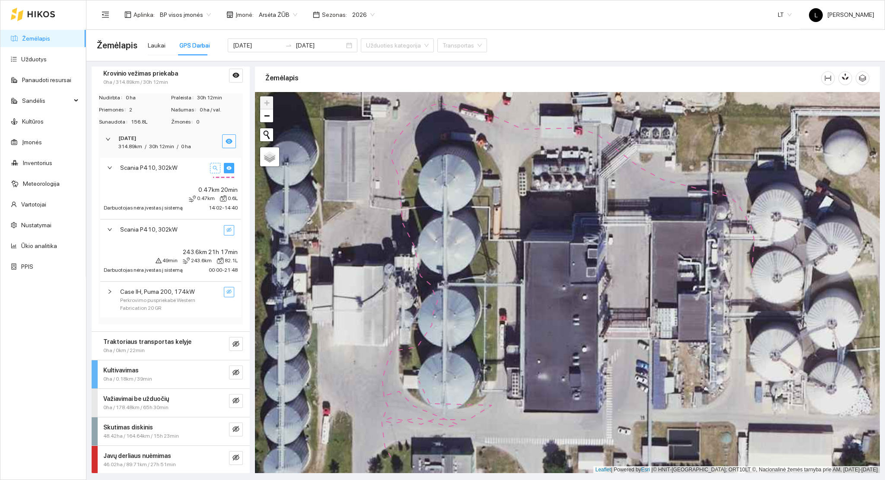 This screenshot has width=885, height=480. What do you see at coordinates (149, 110) in the screenshot?
I see `span: 2` at bounding box center [149, 110].